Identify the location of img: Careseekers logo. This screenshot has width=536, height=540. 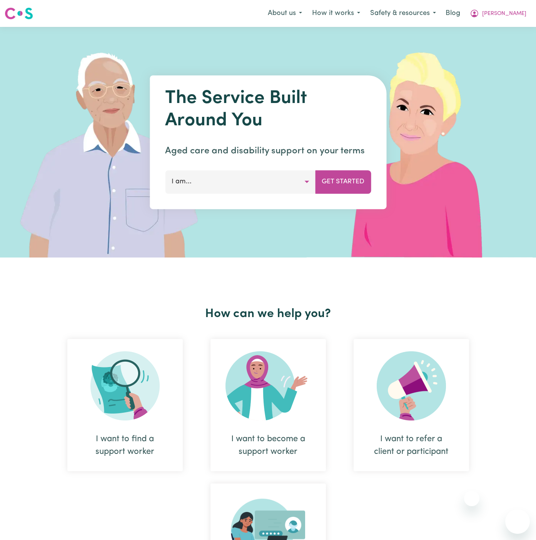
(19, 13).